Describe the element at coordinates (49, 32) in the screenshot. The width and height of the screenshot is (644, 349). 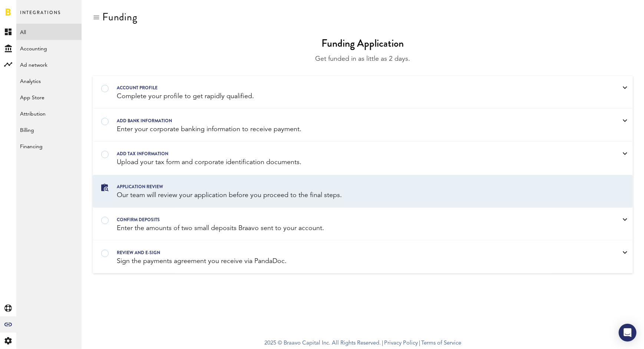
I see `a: All` at that location.